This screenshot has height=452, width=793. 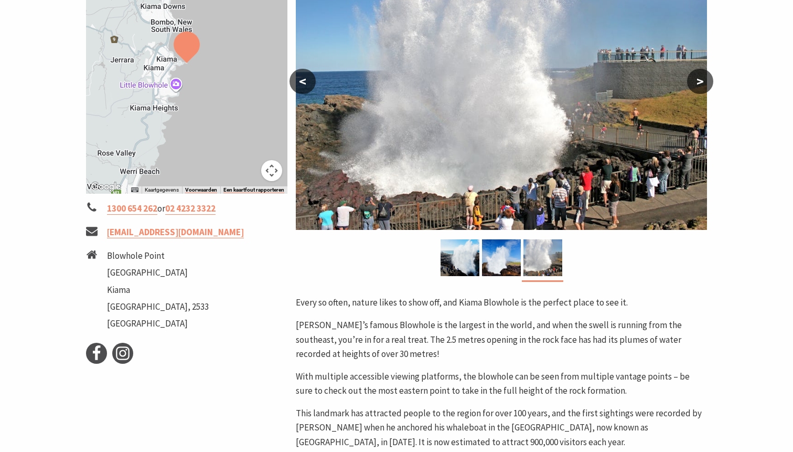 I want to click on li: Kiama, so click(x=158, y=290).